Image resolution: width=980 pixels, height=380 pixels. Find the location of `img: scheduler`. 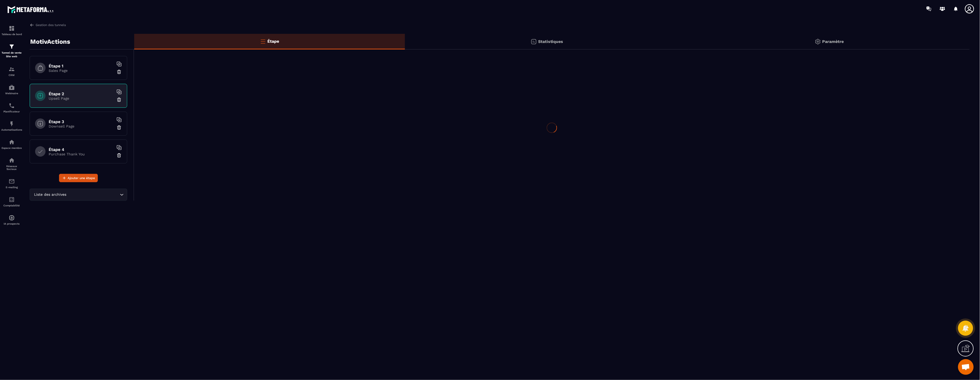

img: scheduler is located at coordinates (12, 106).